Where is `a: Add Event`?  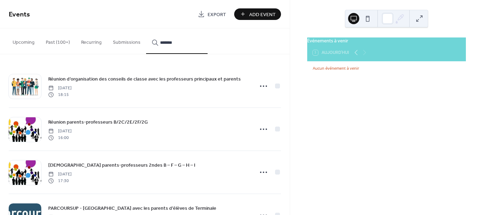
a: Add Event is located at coordinates (258, 14).